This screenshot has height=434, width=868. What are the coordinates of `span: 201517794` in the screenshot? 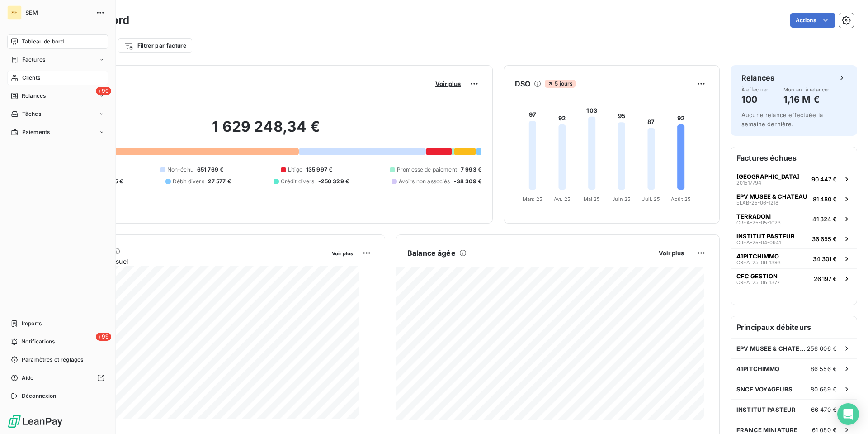 It's located at (749, 183).